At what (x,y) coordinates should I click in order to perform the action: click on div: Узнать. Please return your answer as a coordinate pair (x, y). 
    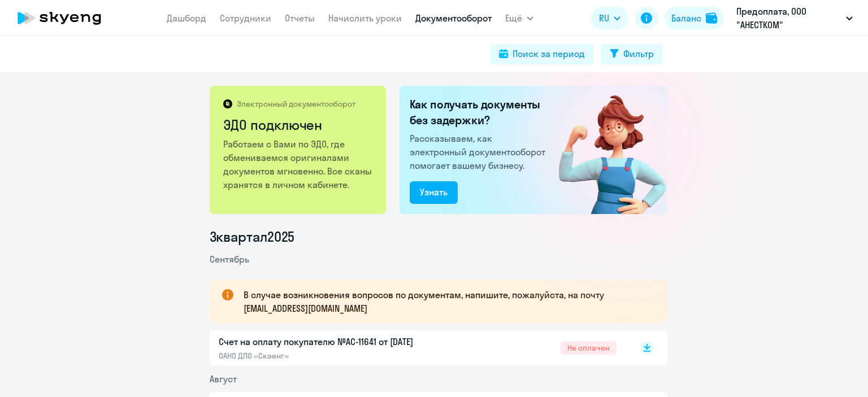
    Looking at the image, I should click on (433, 192).